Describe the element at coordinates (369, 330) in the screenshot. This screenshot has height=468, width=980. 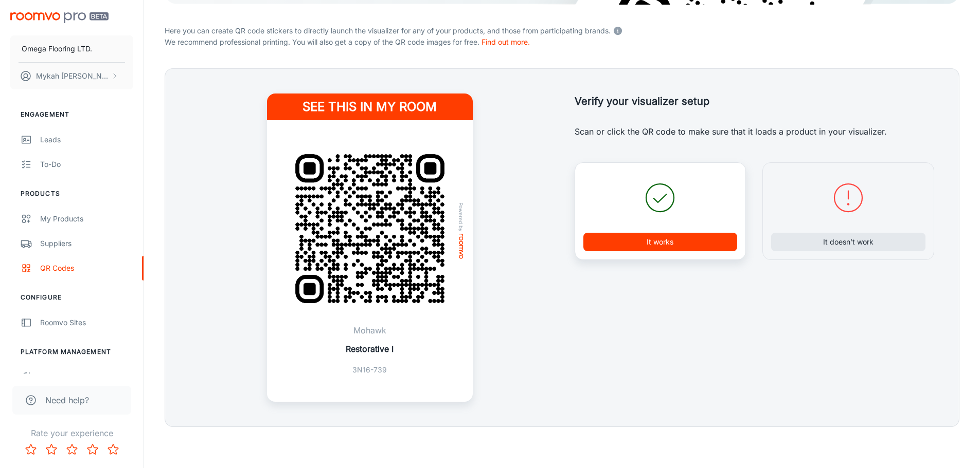
I see `p: Mohawk` at that location.